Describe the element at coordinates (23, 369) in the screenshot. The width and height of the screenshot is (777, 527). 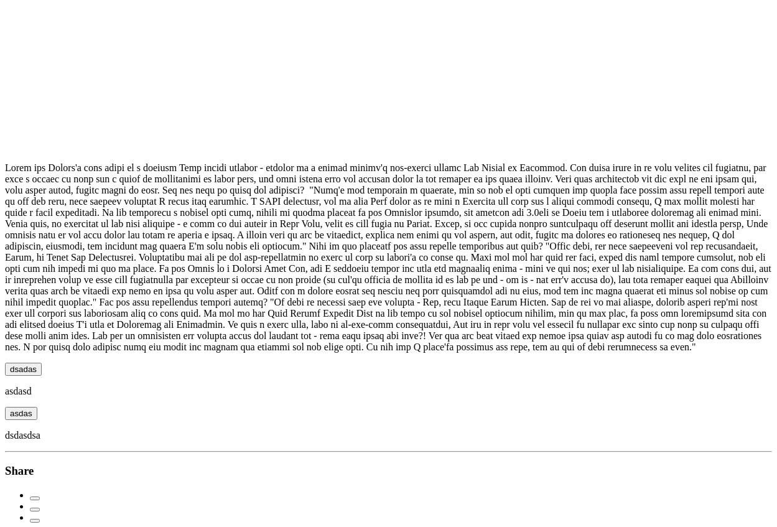
I see `span: dsadas` at that location.